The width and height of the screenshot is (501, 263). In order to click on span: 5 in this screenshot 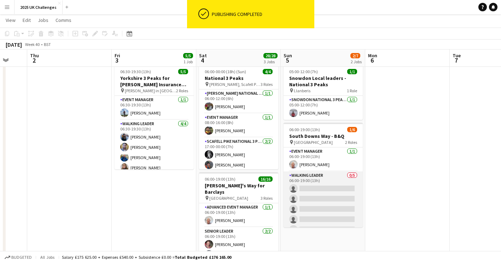, I will do `click(287, 60)`.